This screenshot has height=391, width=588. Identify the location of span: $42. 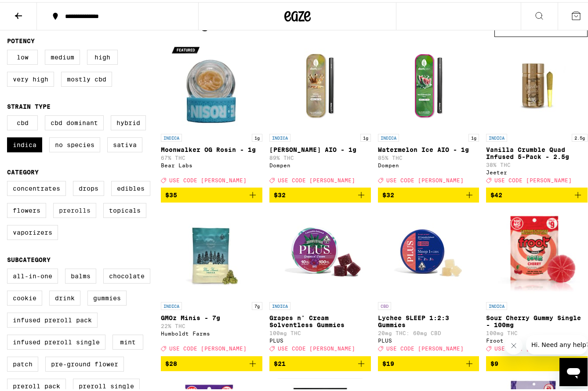
(497, 193).